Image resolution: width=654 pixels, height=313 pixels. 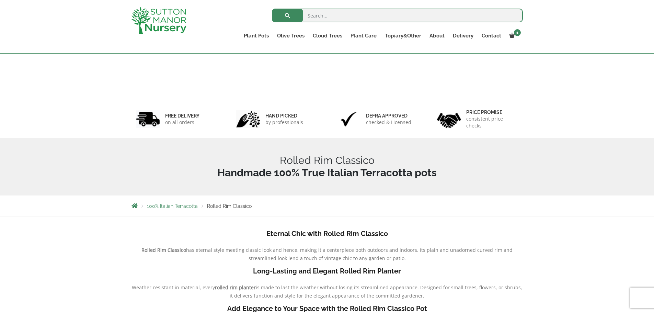 I want to click on p: checked & Licensed, so click(x=388, y=122).